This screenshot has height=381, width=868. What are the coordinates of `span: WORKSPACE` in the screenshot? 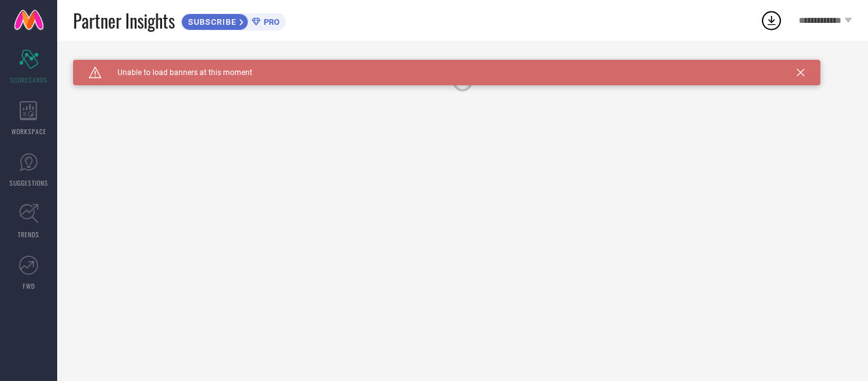 It's located at (28, 131).